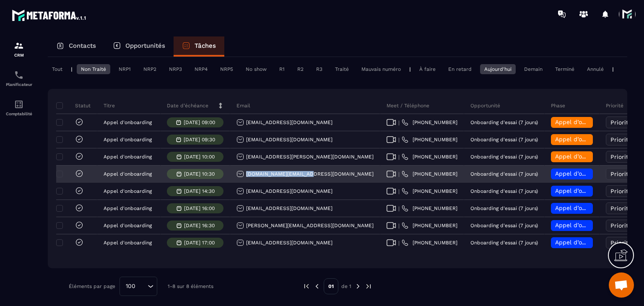 Image resolution: width=644 pixels, height=306 pixels. Describe the element at coordinates (428, 69) in the screenshot. I see `div: À faire` at that location.